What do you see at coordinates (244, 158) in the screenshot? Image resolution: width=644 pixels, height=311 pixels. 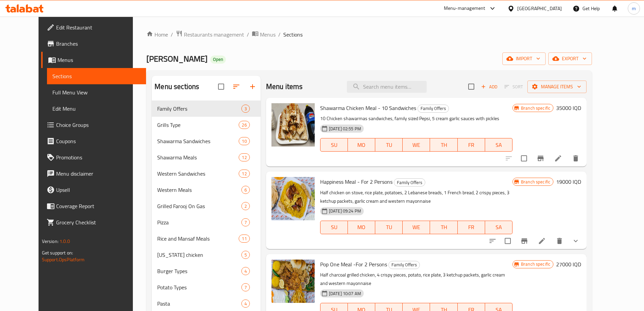 I see `span: 12` at bounding box center [244, 158].